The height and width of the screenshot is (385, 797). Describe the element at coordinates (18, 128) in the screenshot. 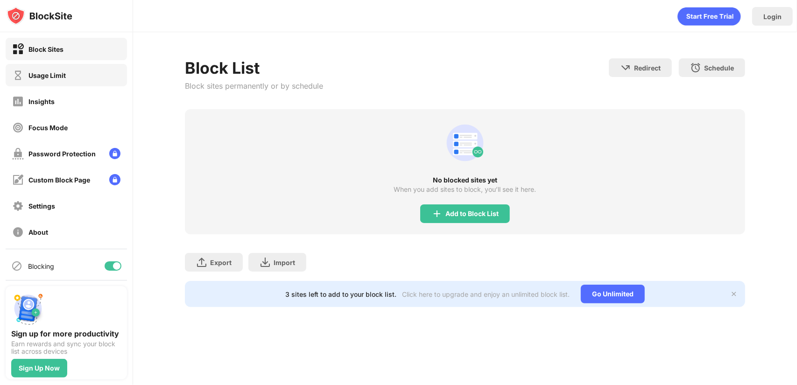

I see `img: focus-off.svg` at that location.